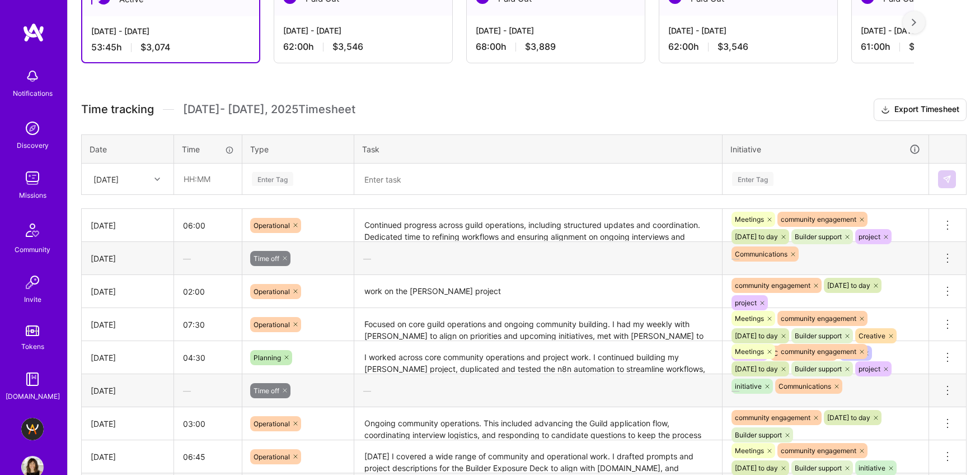 This screenshot has height=475, width=980. What do you see at coordinates (914, 22) in the screenshot?
I see `img: right` at bounding box center [914, 22].